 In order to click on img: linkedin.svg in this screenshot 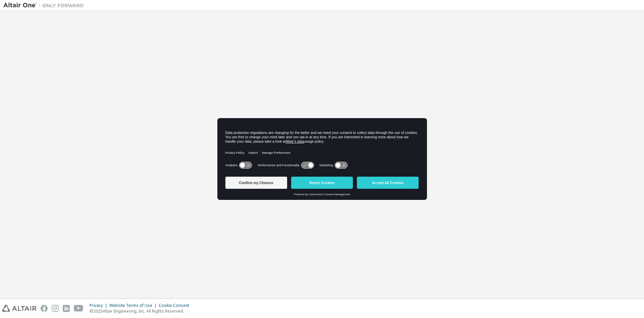, I will do `click(66, 308)`.